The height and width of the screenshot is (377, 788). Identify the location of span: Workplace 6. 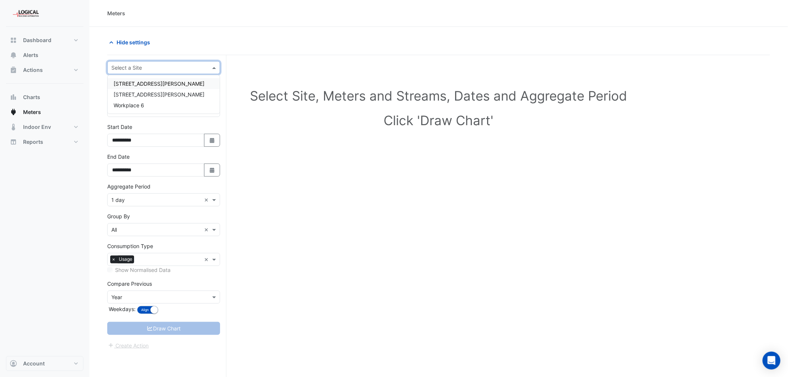
(129, 105).